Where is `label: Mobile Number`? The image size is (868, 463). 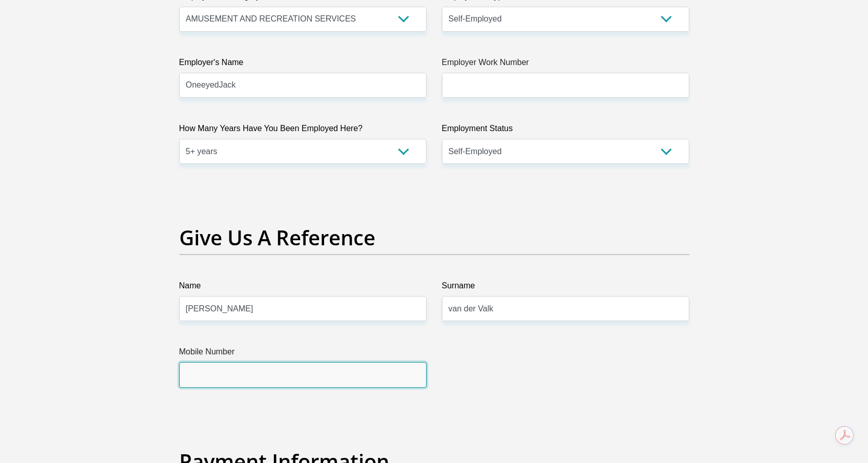 label: Mobile Number is located at coordinates (303, 353).